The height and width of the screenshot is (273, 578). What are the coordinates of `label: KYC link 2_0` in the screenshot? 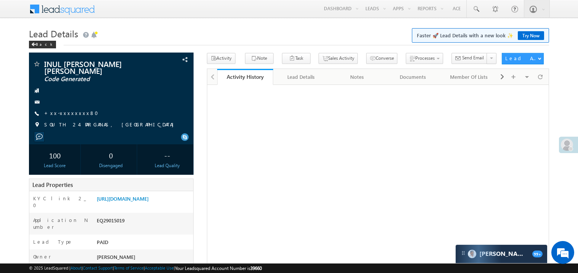 It's located at (61, 202).